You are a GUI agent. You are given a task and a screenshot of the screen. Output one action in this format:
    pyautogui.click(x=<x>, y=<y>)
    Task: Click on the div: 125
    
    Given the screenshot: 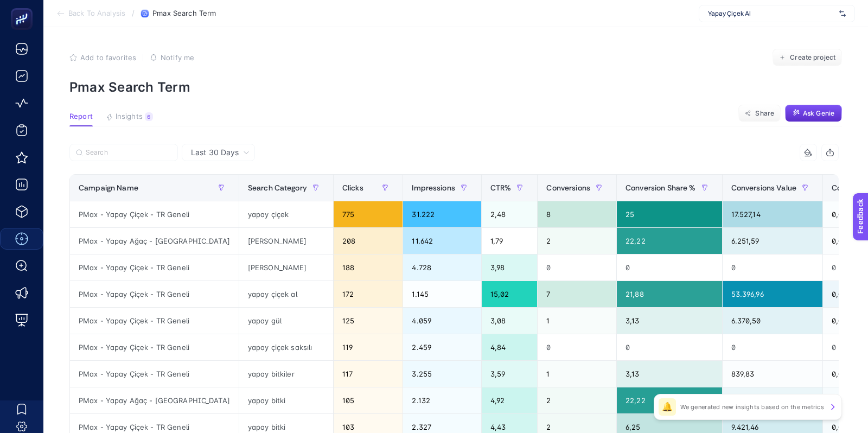 What is the action you would take?
    pyautogui.click(x=368, y=320)
    